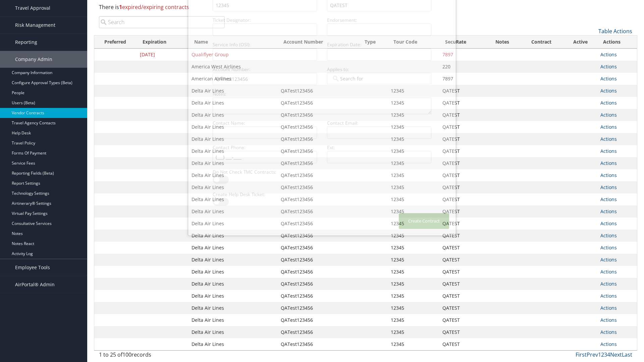 The height and width of the screenshot is (362, 644). Describe the element at coordinates (163, 42) in the screenshot. I see `th: Expiration: activate to sort column descending` at that location.